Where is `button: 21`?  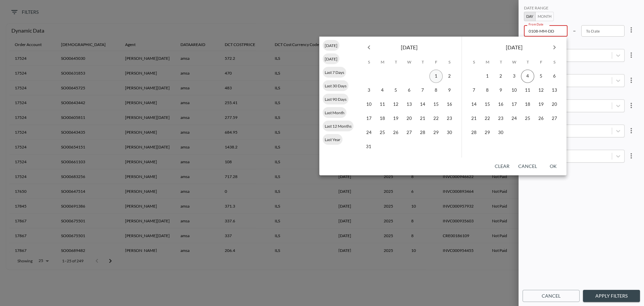
button: 21 is located at coordinates (474, 118).